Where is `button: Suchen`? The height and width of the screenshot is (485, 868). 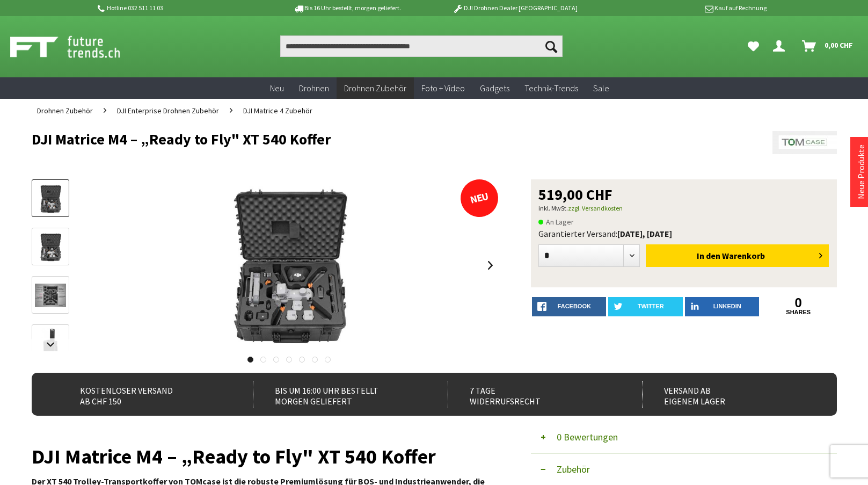 button: Suchen is located at coordinates (551, 46).